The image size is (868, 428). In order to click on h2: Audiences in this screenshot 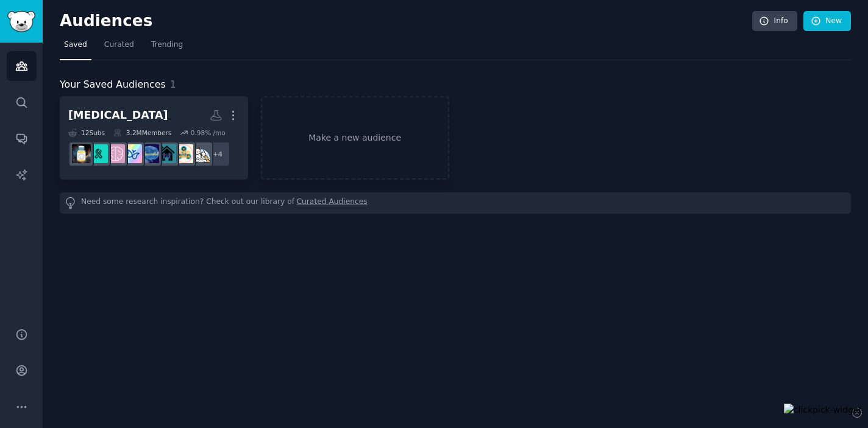, I will do `click(406, 22)`.